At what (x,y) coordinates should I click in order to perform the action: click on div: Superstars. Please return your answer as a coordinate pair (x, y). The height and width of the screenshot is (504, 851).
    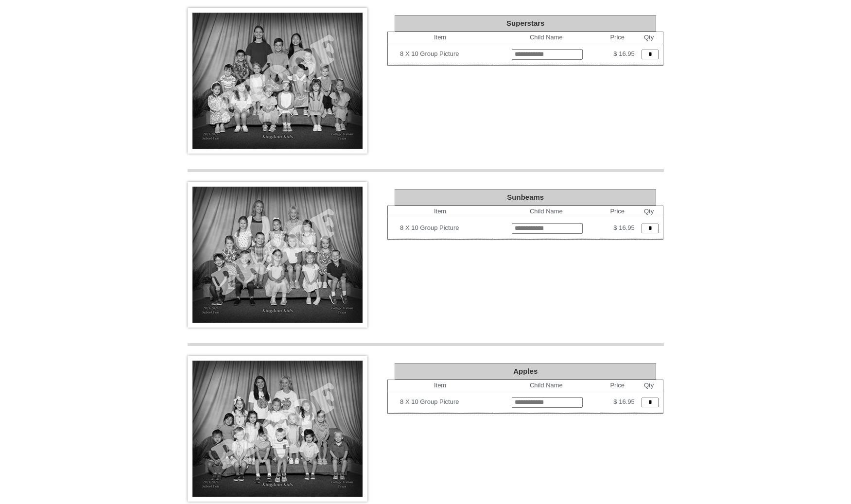
    Looking at the image, I should click on (526, 24).